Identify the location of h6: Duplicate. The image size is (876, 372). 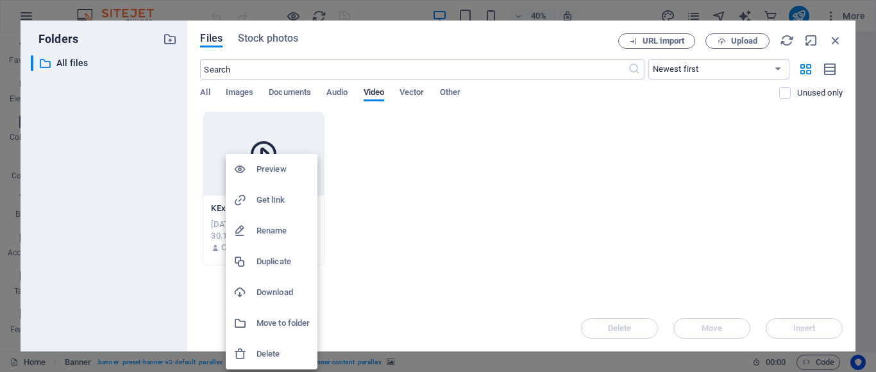
(283, 262).